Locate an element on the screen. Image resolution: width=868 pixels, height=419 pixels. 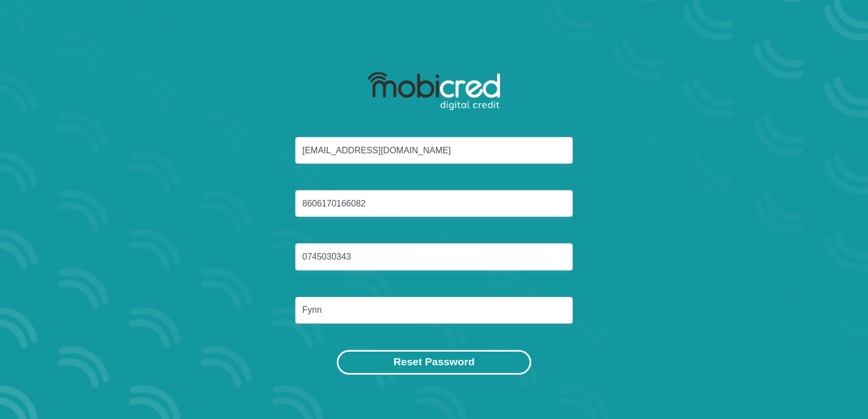
input: Email is located at coordinates (434, 150).